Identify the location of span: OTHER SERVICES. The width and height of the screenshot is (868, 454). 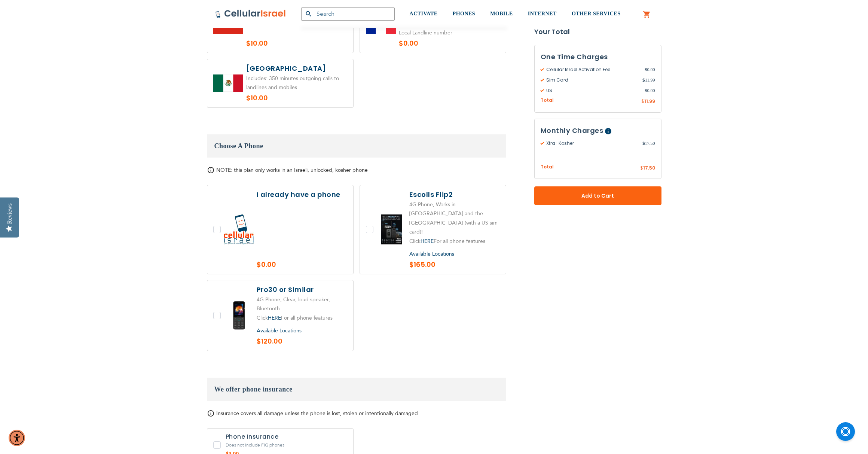
(596, 13).